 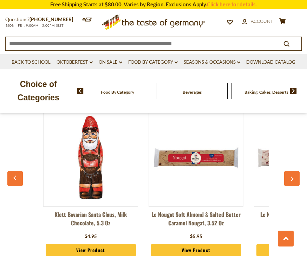 What do you see at coordinates (35, 25) in the screenshot?
I see `span: MON - FRI, 9:00AM - 5:00PM (EST)` at bounding box center [35, 25].